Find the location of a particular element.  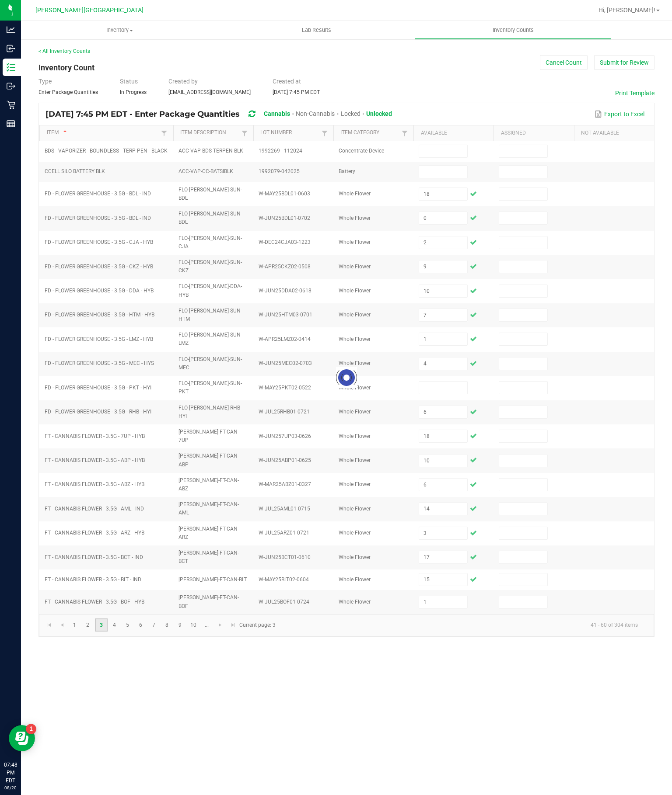

a: Page 8 is located at coordinates (167, 625).